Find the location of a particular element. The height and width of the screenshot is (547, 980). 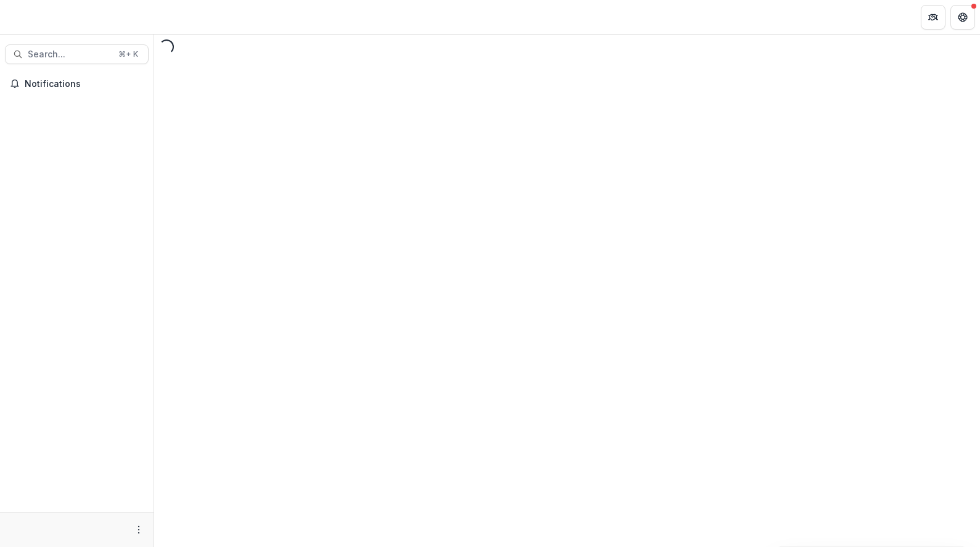

div: ⌘ + K is located at coordinates (128, 54).